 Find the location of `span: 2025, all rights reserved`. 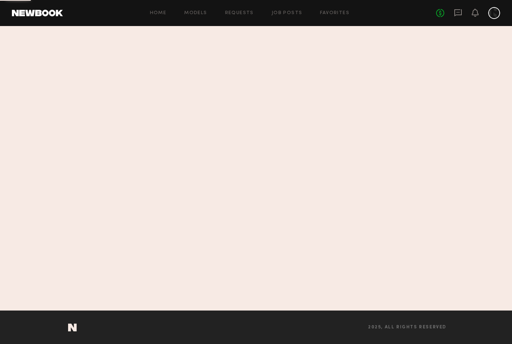

span: 2025, all rights reserved is located at coordinates (407, 328).